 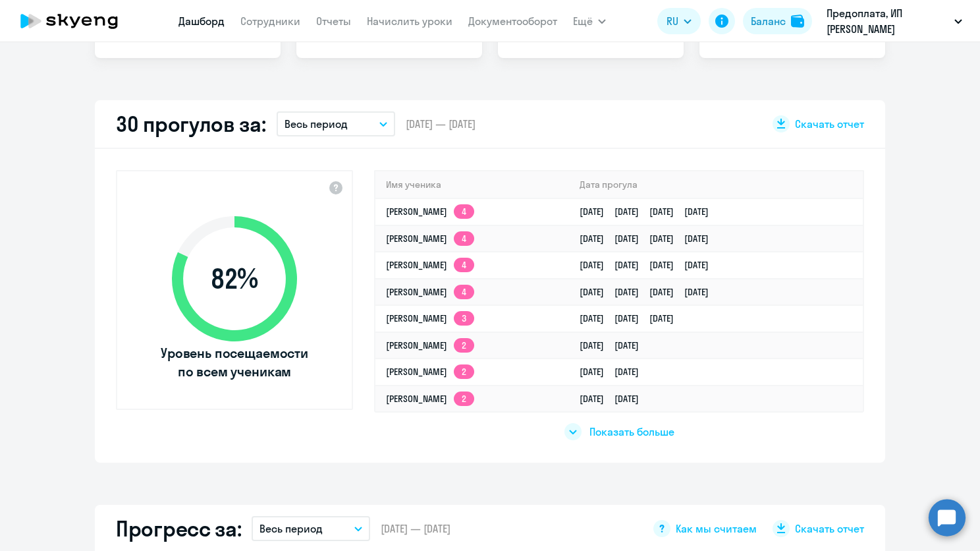 What do you see at coordinates (777, 21) in the screenshot?
I see `button: Балансbalance` at bounding box center [777, 21].